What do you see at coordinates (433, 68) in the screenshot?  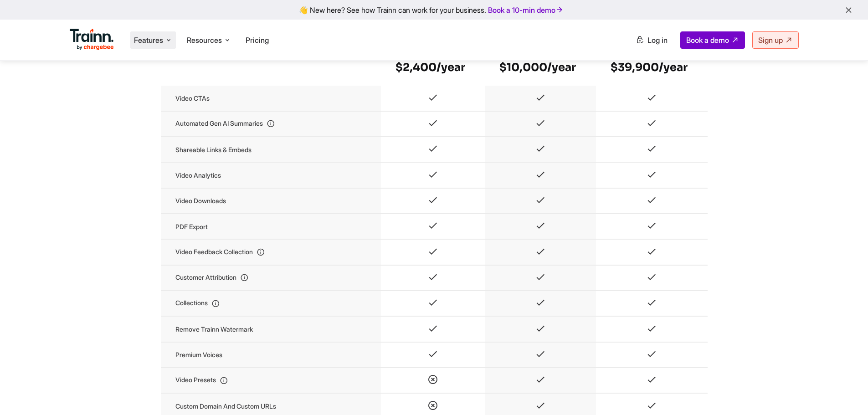 I see `h6: $2,400/year` at bounding box center [433, 68].